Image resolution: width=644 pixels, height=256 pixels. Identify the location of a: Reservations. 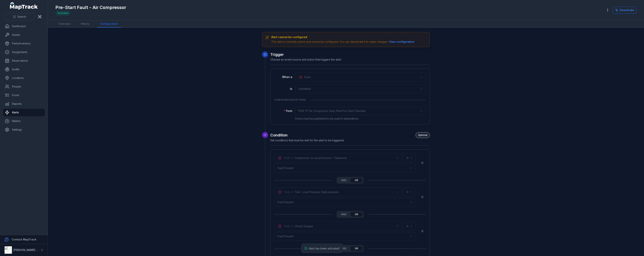
(24, 61).